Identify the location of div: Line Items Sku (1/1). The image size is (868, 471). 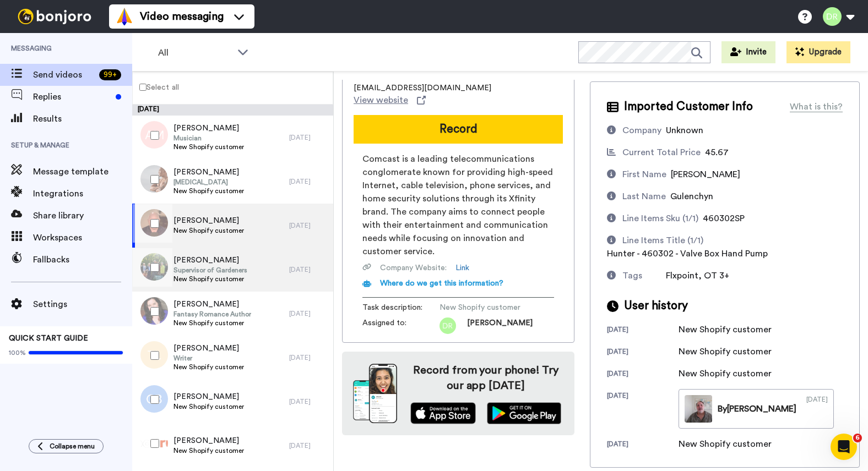
(661, 218).